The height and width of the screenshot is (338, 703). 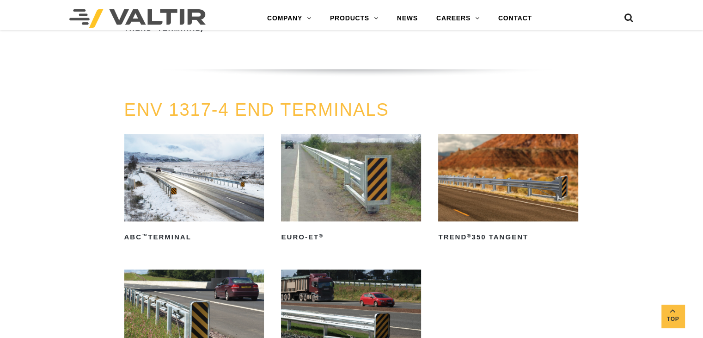 What do you see at coordinates (194, 237) in the screenshot?
I see `h2: ABC Terminal` at bounding box center [194, 237].